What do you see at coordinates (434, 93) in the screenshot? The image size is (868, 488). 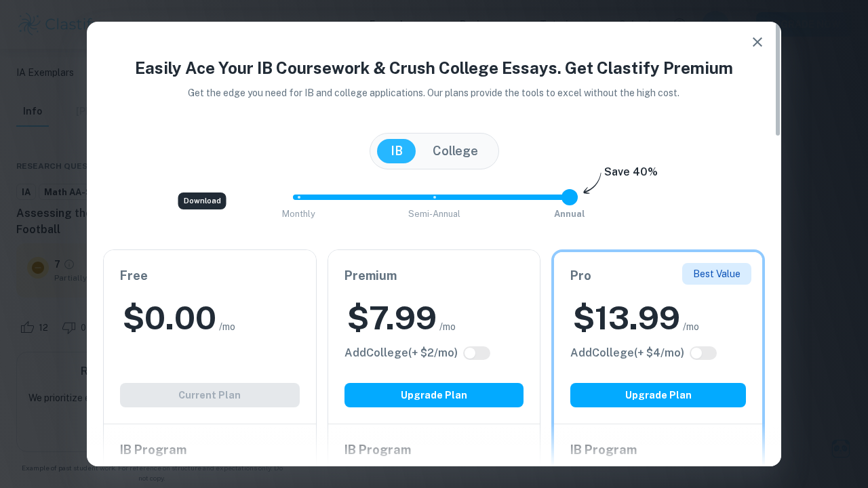 I see `p: Get the edge you need for IB and college applications. Our plans provide the tools to excel witho...` at bounding box center [434, 93].